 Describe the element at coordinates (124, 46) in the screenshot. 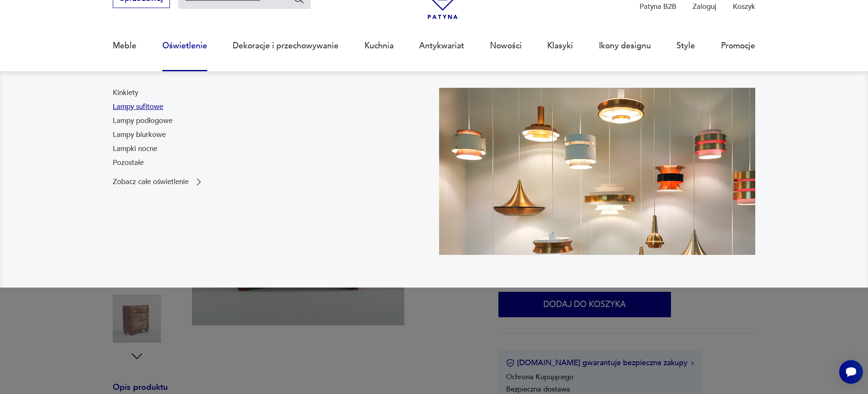

I see `a: Meble` at that location.